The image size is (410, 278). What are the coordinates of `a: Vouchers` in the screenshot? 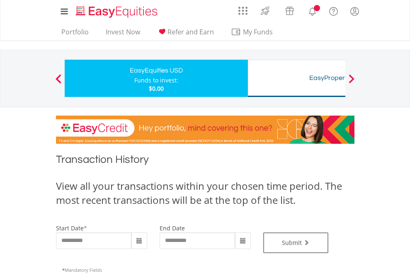 It's located at (289, 10).